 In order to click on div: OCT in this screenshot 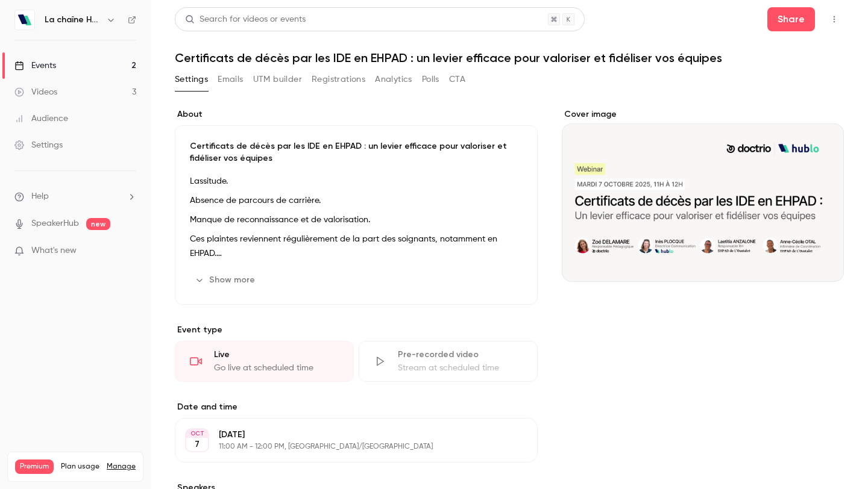, I will do `click(197, 434)`.